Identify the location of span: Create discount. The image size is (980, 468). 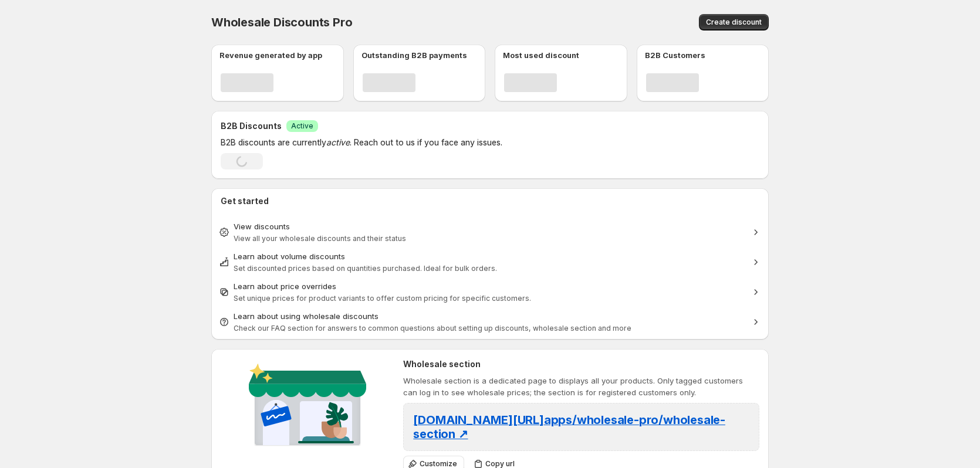
(733, 22).